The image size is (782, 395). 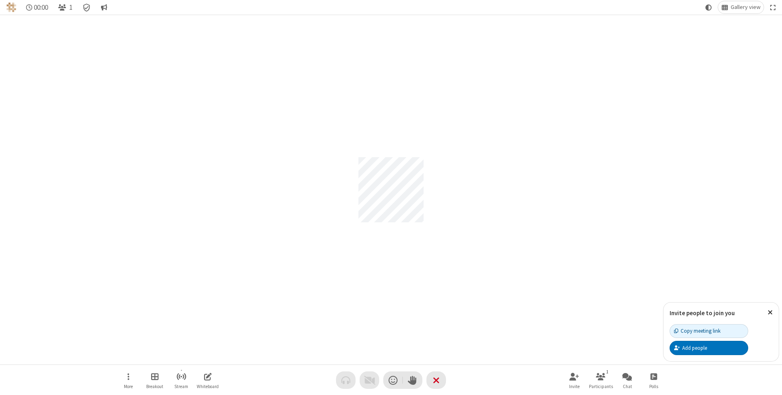 What do you see at coordinates (746, 7) in the screenshot?
I see `span: Gallery view` at bounding box center [746, 7].